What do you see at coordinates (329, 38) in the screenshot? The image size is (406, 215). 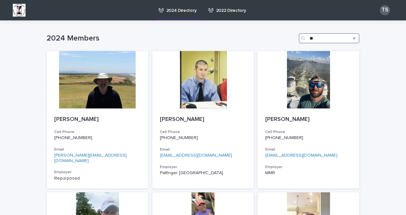 I see `div: Search` at bounding box center [329, 38].